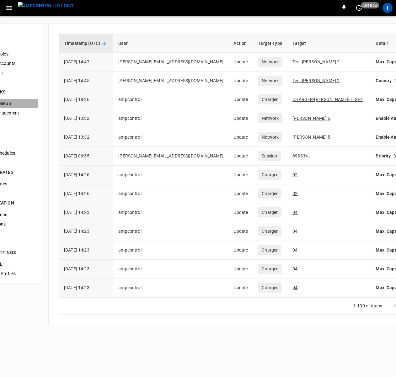 The height and width of the screenshot is (377, 396). I want to click on p: 1-100 of many, so click(368, 306).